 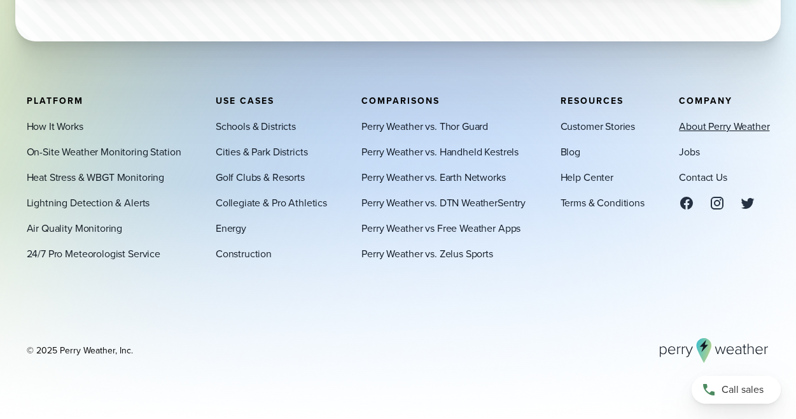 I want to click on span: Resources, so click(x=592, y=100).